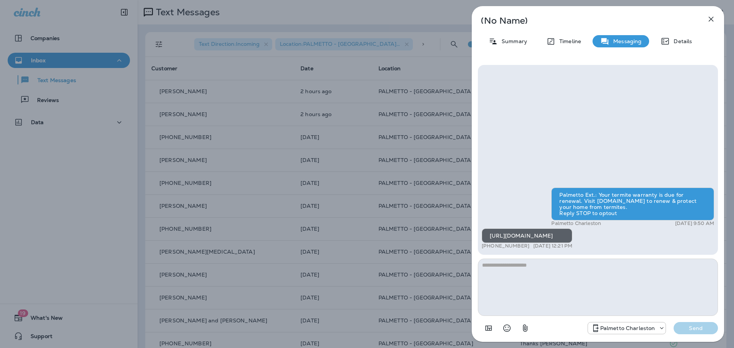  Describe the element at coordinates (507, 328) in the screenshot. I see `button: Select an emoji` at that location.